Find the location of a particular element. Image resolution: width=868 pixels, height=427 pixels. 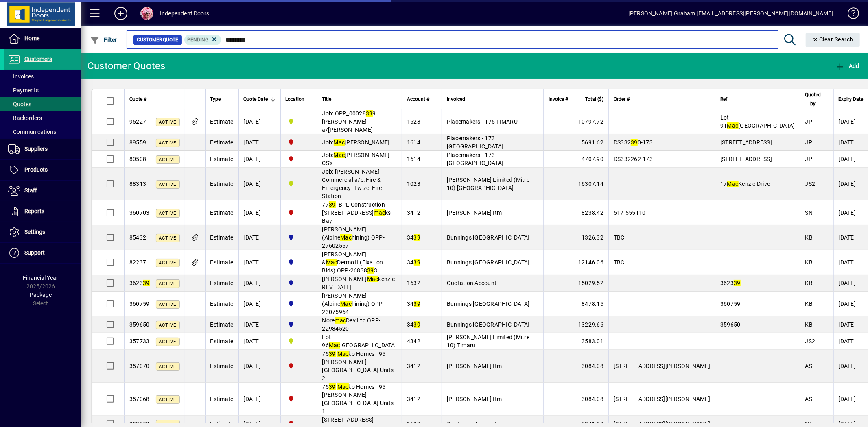

span: AS is located at coordinates (809, 399).